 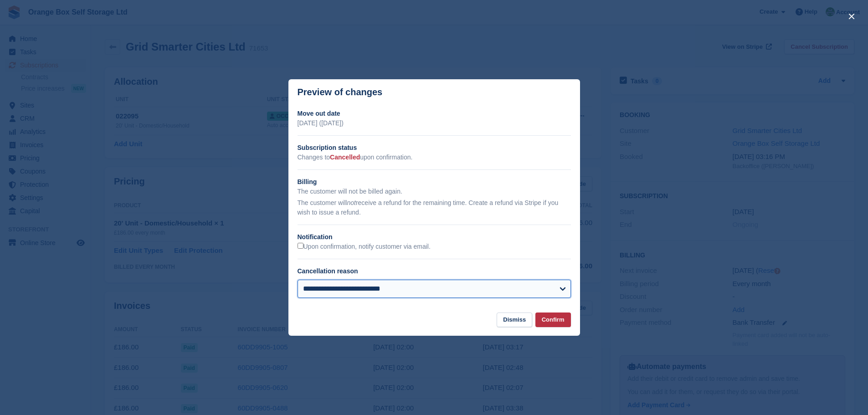 I want to click on input: Upon confirmation, notify customer via email., so click(x=300, y=246).